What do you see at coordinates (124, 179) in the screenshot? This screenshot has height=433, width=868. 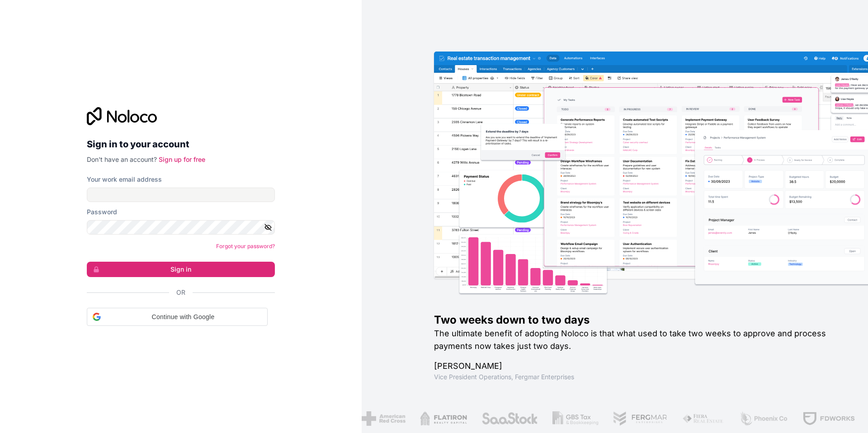 I see `label: Your work email address` at bounding box center [124, 179].